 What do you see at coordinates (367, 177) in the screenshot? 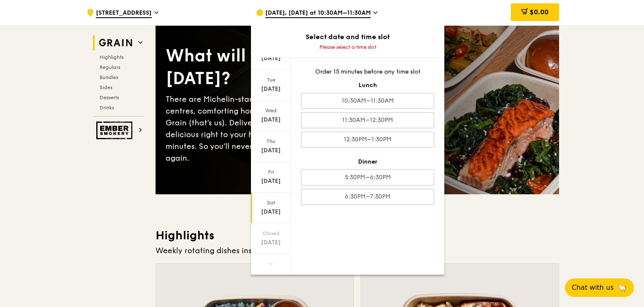
I see `div: 5:30PM–6:30PM` at bounding box center [367, 177].